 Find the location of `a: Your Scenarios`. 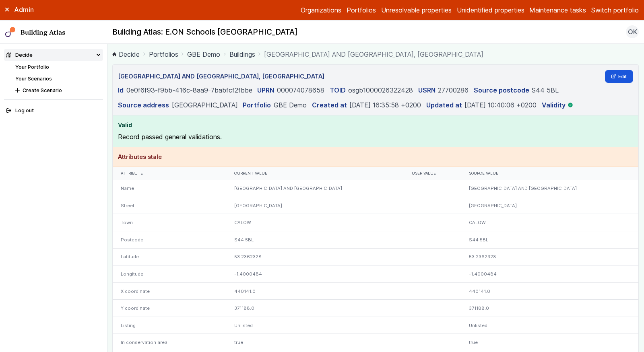

a: Your Scenarios is located at coordinates (33, 79).